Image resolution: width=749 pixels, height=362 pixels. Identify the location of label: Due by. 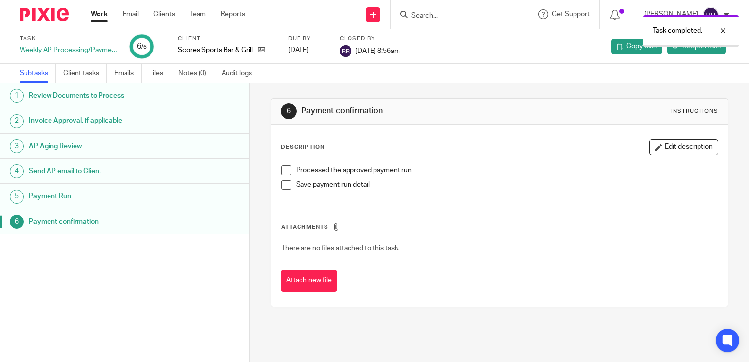
(308, 39).